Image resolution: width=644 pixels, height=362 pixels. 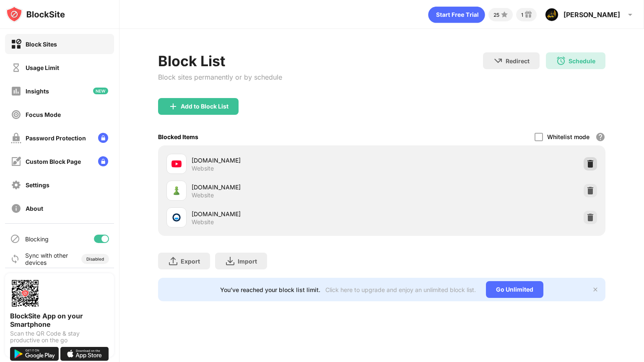 I want to click on img: password-protection-off.svg, so click(x=16, y=138).